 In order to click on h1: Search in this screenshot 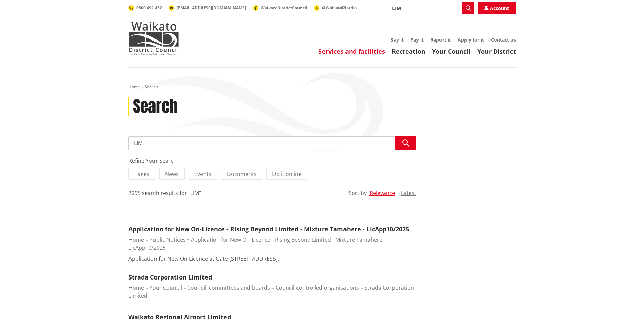, I will do `click(155, 107)`.